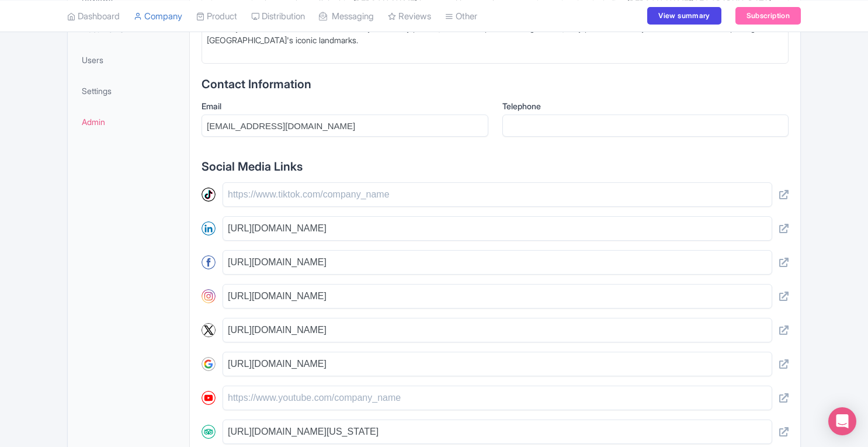 The height and width of the screenshot is (447, 868). I want to click on img: facebook-round-01-50ddc191f871d4ecdbe8252d2011563a.svg, so click(209, 262).